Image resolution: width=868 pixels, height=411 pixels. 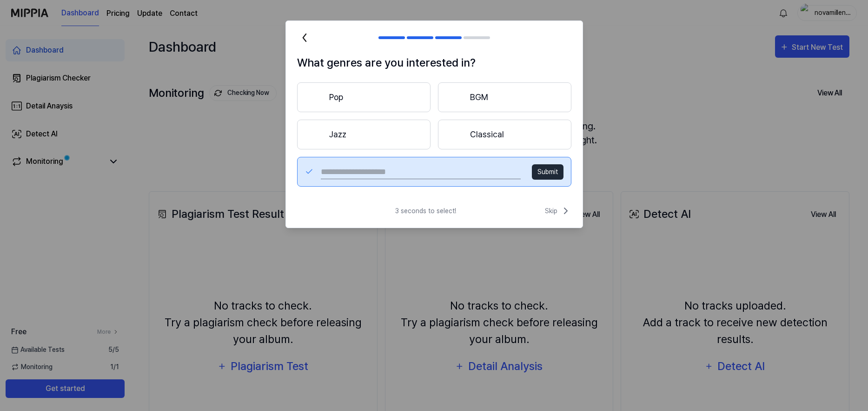 What do you see at coordinates (364, 97) in the screenshot?
I see `button: Pop` at bounding box center [364, 97].